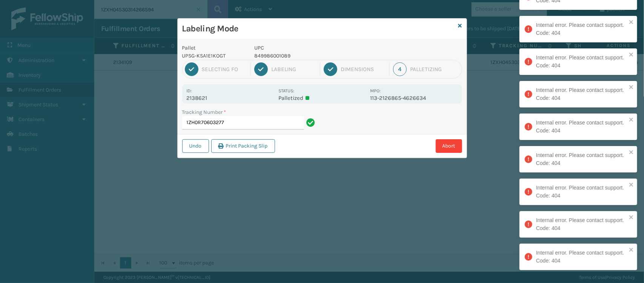  I want to click on p: Pallet, so click(214, 48).